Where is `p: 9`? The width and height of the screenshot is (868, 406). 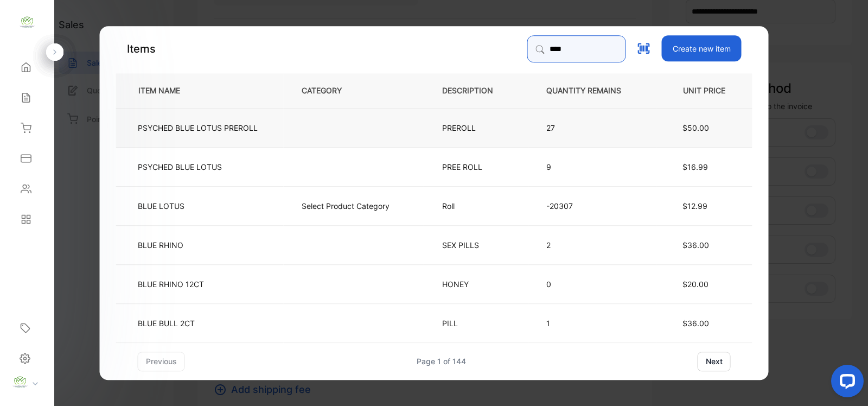
p: 9 is located at coordinates (593, 167).